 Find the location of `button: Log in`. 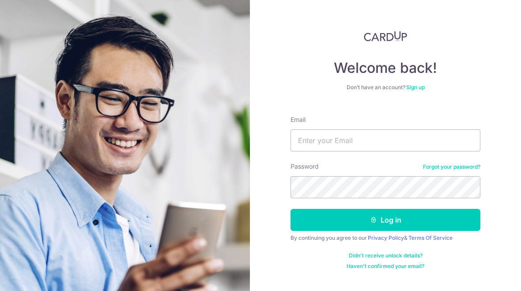

button: Log in is located at coordinates (385, 220).